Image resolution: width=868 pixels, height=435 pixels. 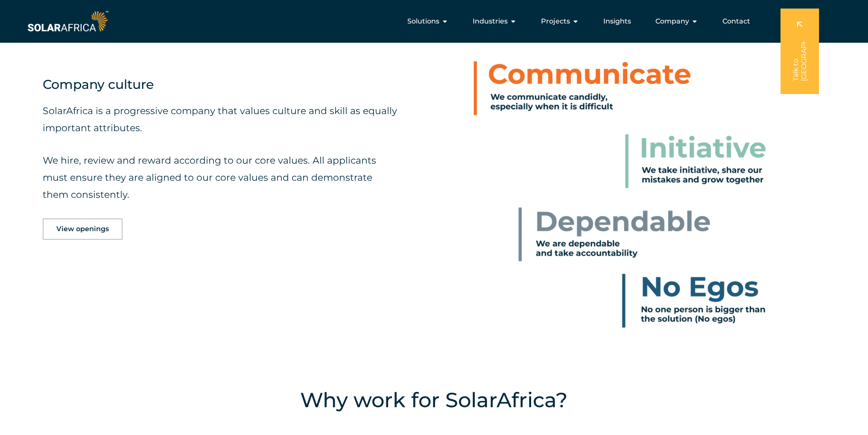 What do you see at coordinates (490, 22) in the screenshot?
I see `span: Industries` at bounding box center [490, 22].